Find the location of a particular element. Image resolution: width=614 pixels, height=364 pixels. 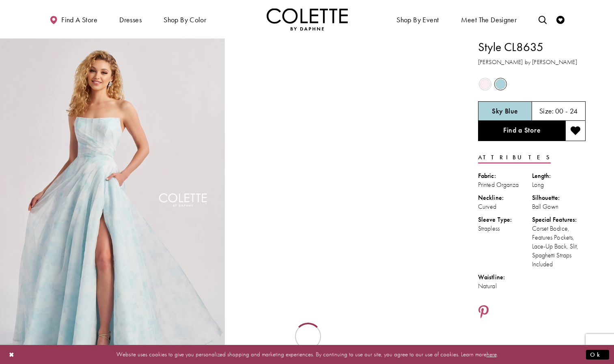

a: Find a store is located at coordinates (74, 19).